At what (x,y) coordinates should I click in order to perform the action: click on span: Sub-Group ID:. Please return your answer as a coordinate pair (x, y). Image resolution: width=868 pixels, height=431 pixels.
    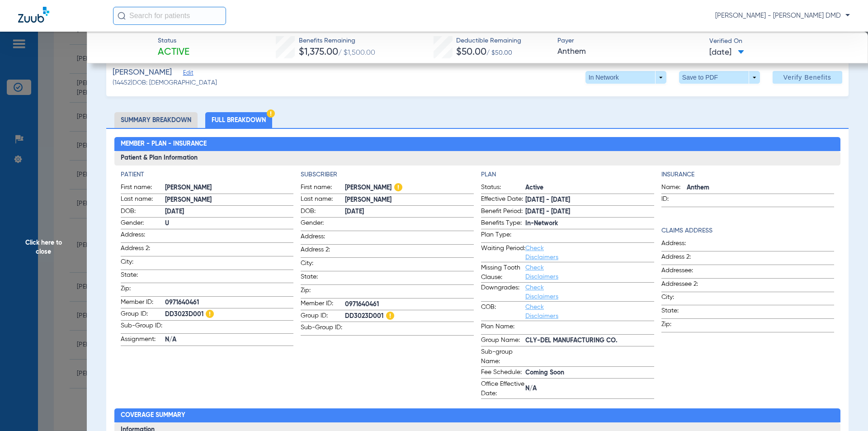
    Looking at the image, I should click on (143, 327).